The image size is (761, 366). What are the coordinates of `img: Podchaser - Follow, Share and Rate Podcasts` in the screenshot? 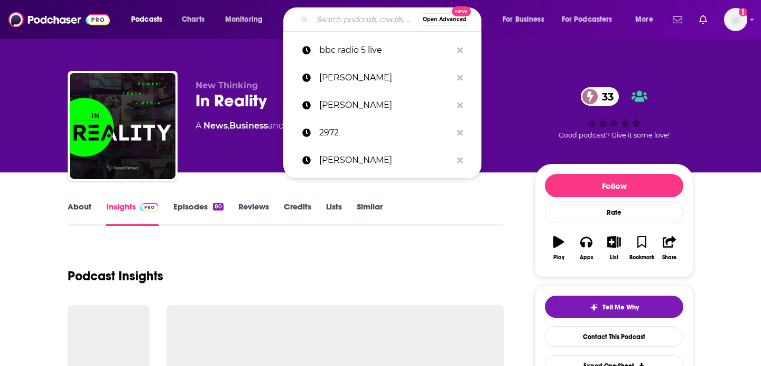 It's located at (59, 20).